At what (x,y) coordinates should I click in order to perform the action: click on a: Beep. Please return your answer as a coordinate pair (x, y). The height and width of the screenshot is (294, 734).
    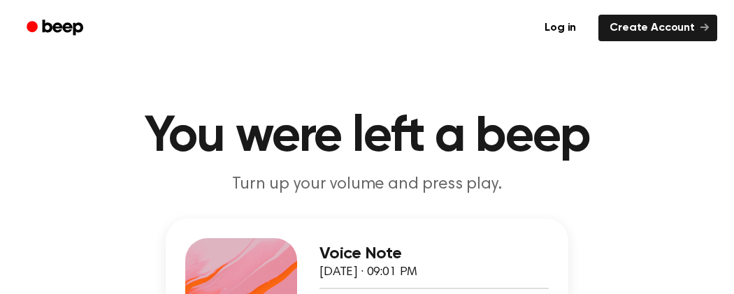
    Looking at the image, I should click on (56, 28).